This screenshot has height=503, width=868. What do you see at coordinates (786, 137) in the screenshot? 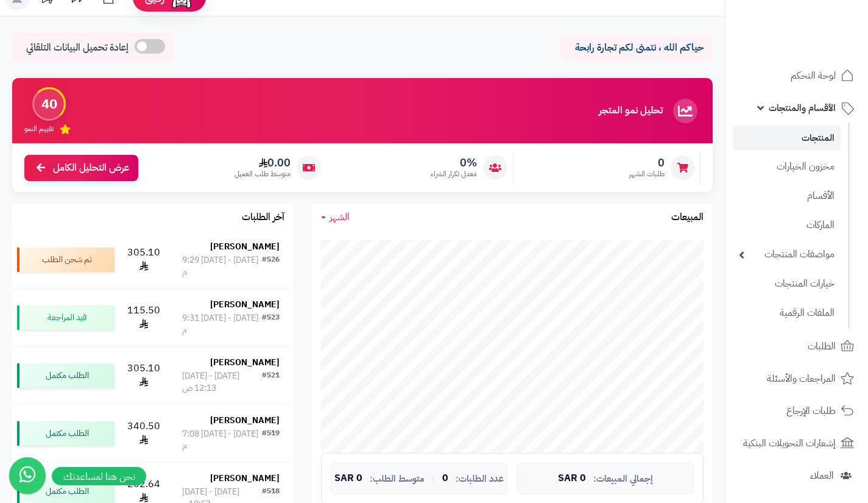
I see `a: المنتجات` at bounding box center [786, 137].